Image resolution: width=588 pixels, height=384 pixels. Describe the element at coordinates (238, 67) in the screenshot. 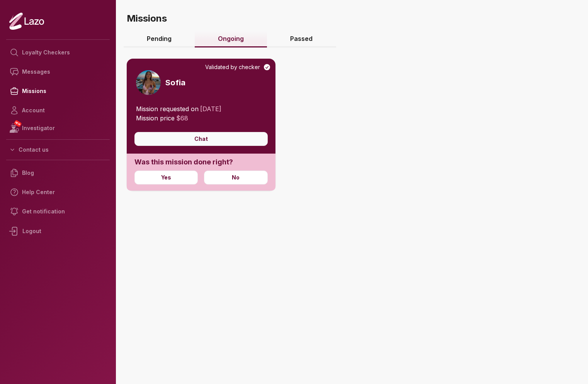

I see `div: Validated by checker` at that location.